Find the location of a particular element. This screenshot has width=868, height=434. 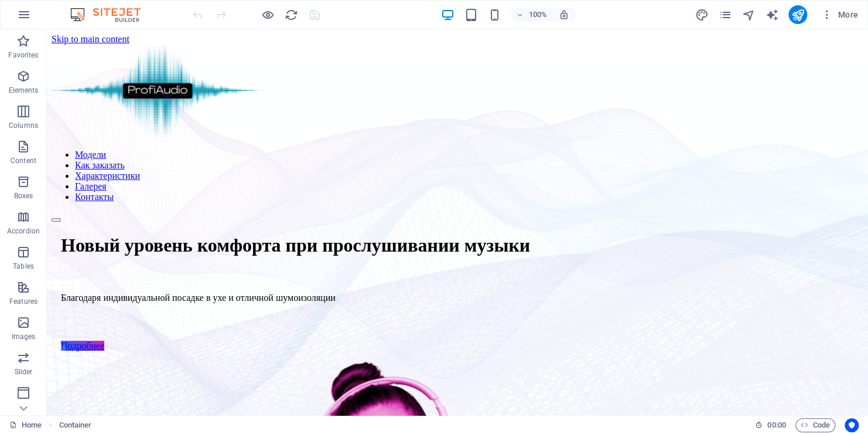

button: navigator is located at coordinates (748, 15).